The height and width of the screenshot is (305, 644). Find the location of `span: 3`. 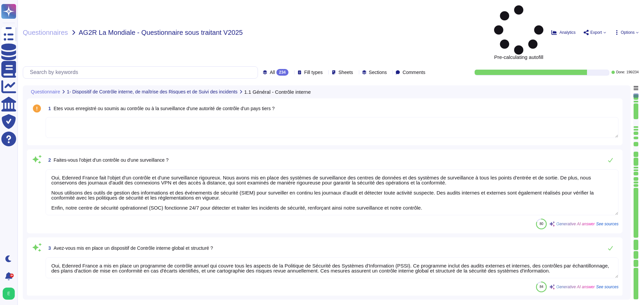

span: 3 is located at coordinates (48, 248).